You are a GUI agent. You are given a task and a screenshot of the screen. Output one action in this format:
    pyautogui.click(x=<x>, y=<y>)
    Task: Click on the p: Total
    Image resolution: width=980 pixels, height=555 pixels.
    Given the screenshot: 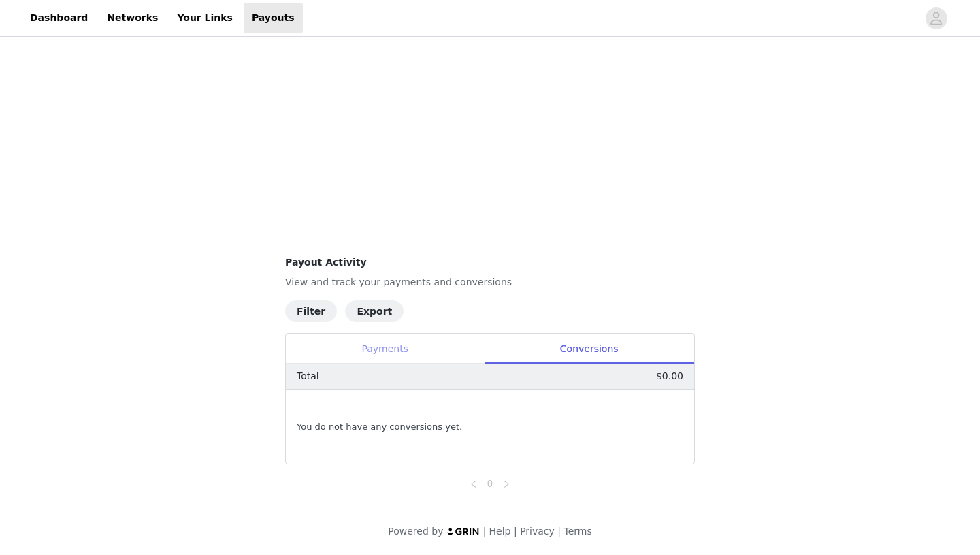 What is the action you would take?
    pyautogui.click(x=308, y=376)
    